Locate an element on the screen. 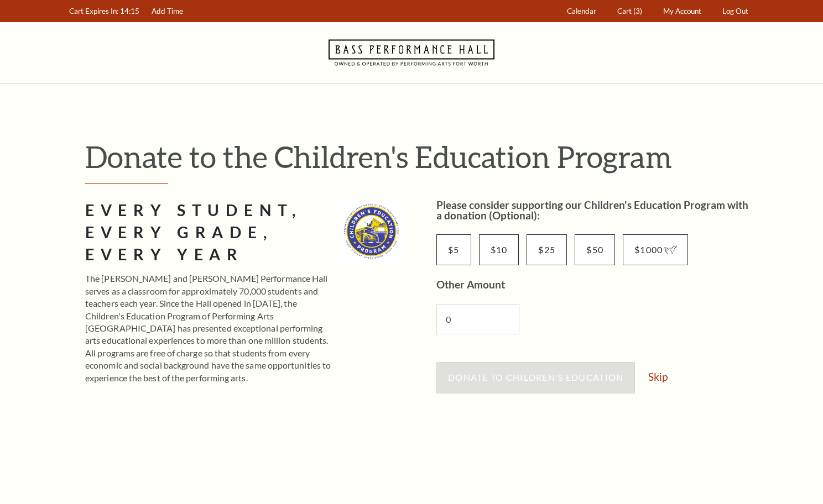  input: $25 is located at coordinates (547, 250).